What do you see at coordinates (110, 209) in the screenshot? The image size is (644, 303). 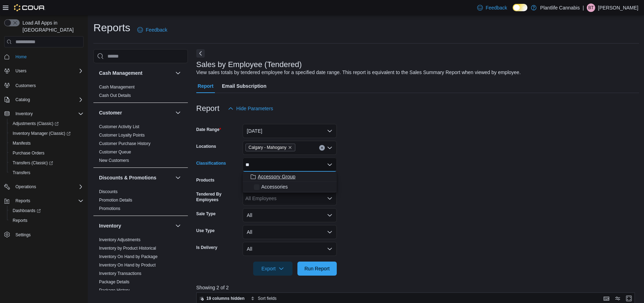 I see `span: Promotions` at bounding box center [110, 209].